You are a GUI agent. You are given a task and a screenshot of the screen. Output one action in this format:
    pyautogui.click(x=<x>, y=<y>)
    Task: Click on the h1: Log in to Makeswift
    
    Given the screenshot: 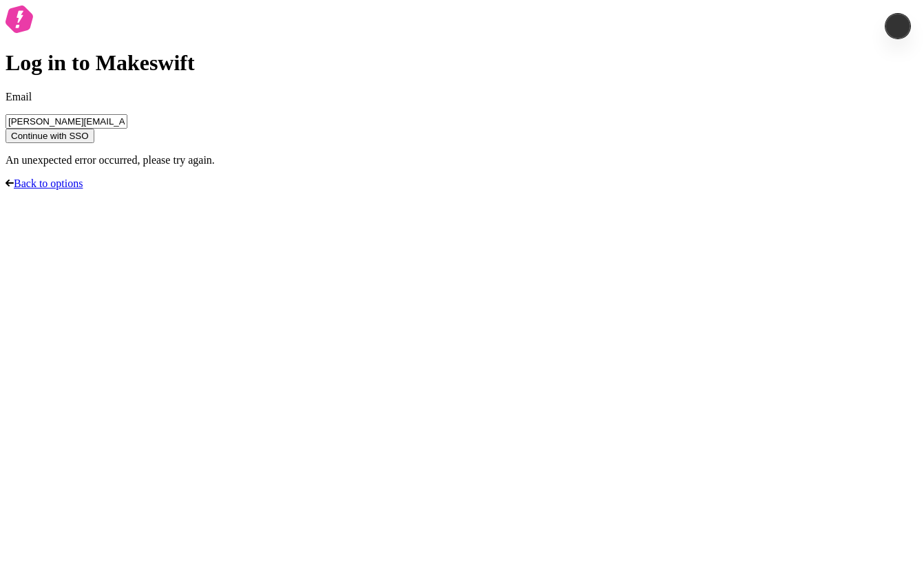 What is the action you would take?
    pyautogui.click(x=462, y=62)
    